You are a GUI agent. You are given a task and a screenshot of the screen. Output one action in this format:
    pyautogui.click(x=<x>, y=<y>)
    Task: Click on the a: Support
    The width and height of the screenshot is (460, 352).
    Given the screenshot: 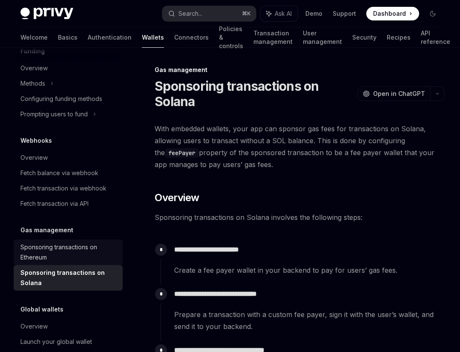 What is the action you would take?
    pyautogui.click(x=345, y=14)
    